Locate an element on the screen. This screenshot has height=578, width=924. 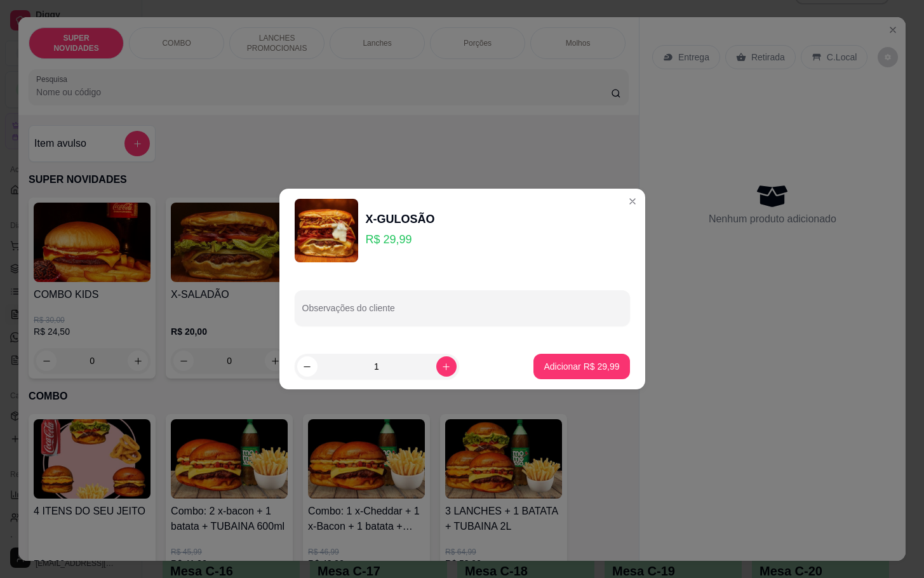
button: Adicionar R$ 29,99 is located at coordinates (581, 366).